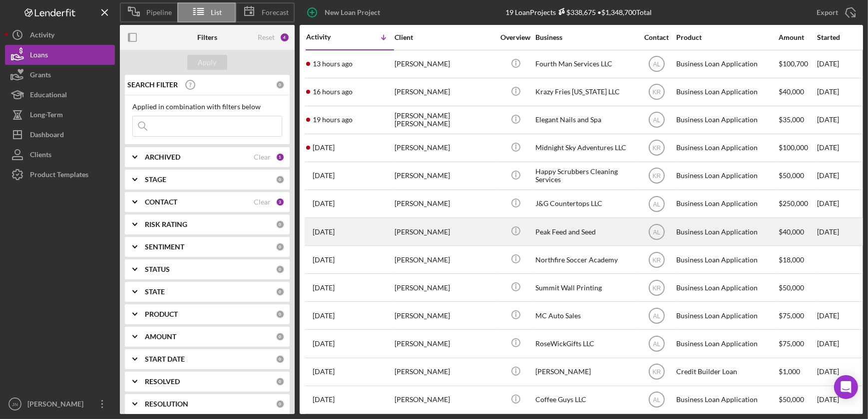 This screenshot has height=419, width=868. Describe the element at coordinates (47, 136) in the screenshot. I see `div: Dashboard` at that location.